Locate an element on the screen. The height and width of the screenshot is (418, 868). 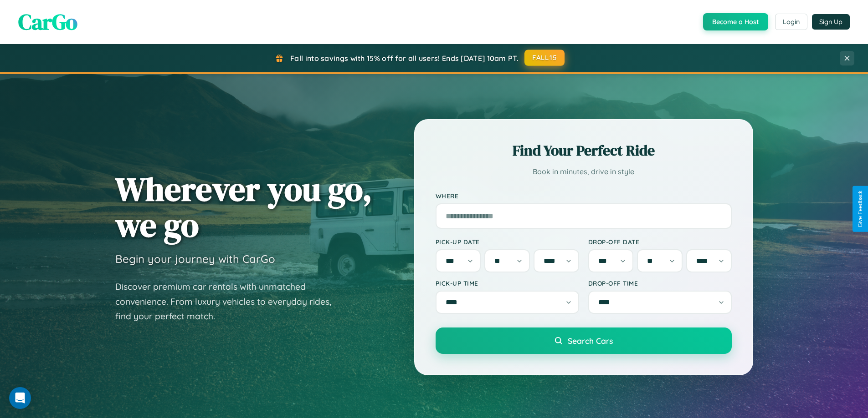
label: Drop-off Time is located at coordinates (660, 284).